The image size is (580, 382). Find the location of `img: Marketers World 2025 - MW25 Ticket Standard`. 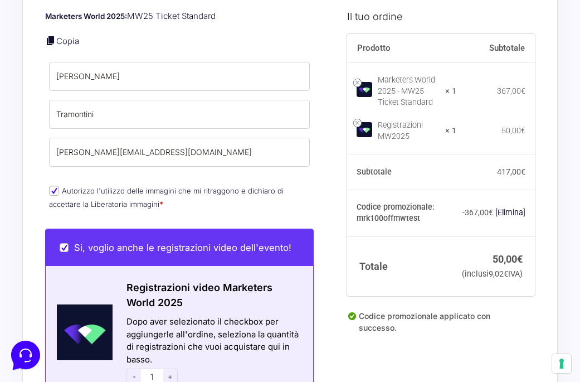

img: Marketers World 2025 - MW25 Ticket Standard is located at coordinates (364, 89).